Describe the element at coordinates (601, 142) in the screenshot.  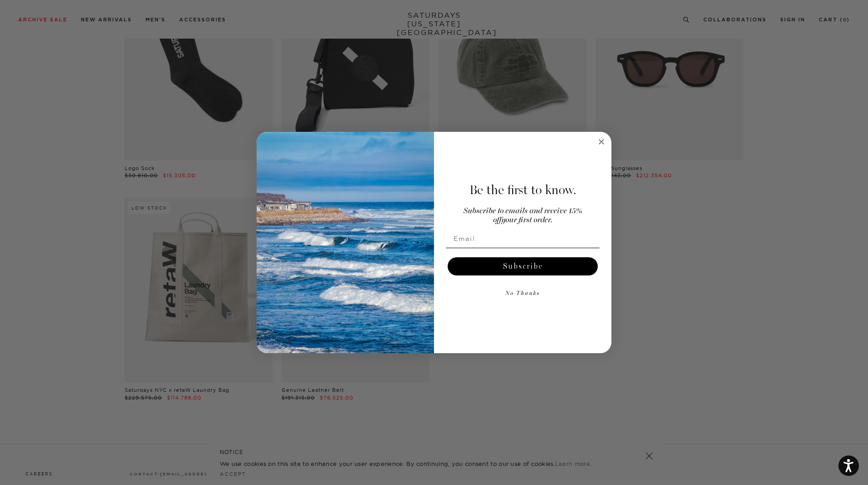
I see `button: Close dialog` at that location.